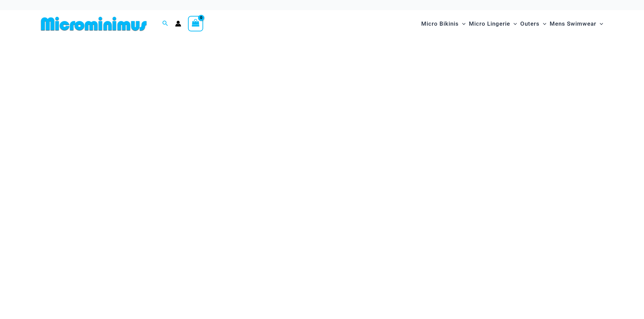 Image resolution: width=644 pixels, height=319 pixels. What do you see at coordinates (576, 23) in the screenshot?
I see `a: Mens SwimwearMenu ToggleMenu Toggle` at bounding box center [576, 23].